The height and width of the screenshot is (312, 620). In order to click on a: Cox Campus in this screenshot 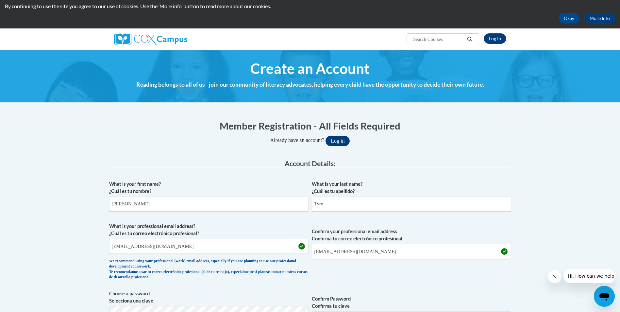, I will do `click(151, 39)`.